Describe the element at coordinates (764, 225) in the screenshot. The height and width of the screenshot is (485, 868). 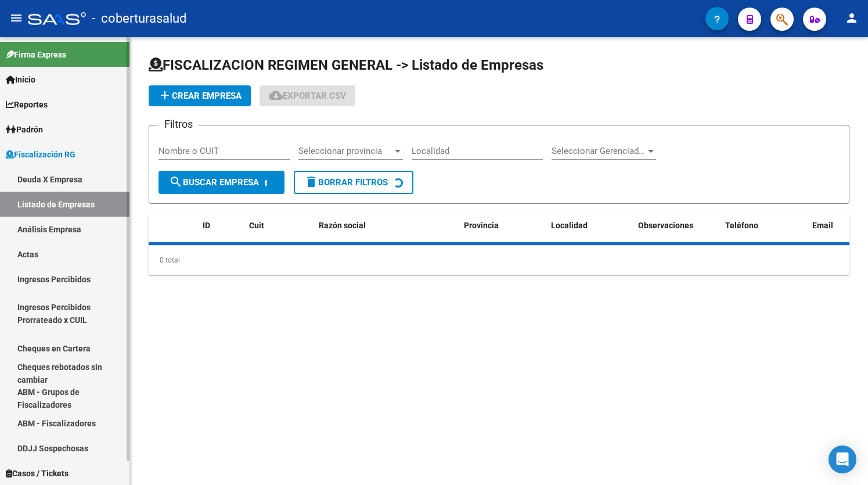
I see `datatable-header-cell: Teléfono` at that location.